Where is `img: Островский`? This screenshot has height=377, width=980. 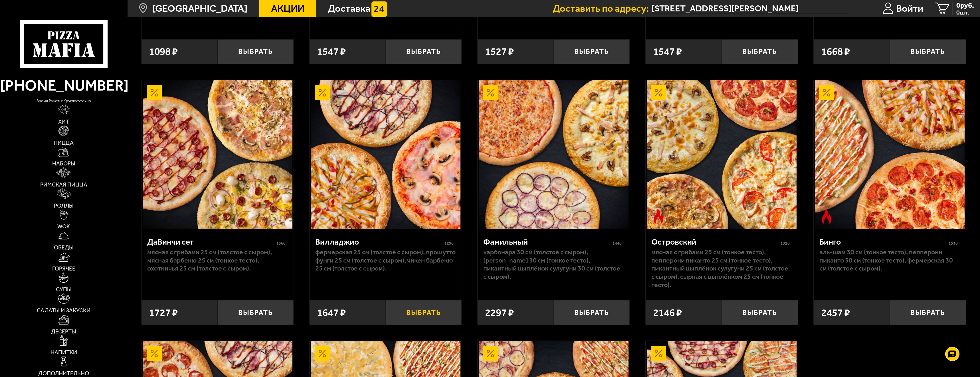 img: Островский is located at coordinates (722, 155).